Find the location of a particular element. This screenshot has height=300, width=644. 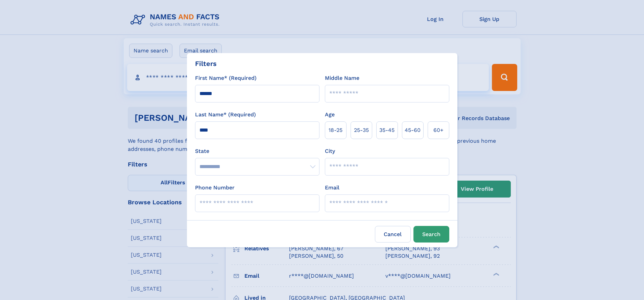

div: Filters is located at coordinates (206, 63).